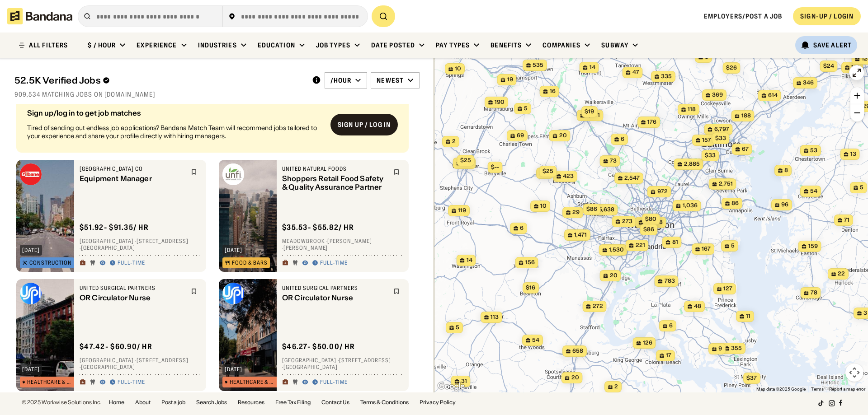 The width and height of the screenshot is (868, 415). What do you see at coordinates (707, 140) in the screenshot?
I see `span: 157` at bounding box center [707, 140].